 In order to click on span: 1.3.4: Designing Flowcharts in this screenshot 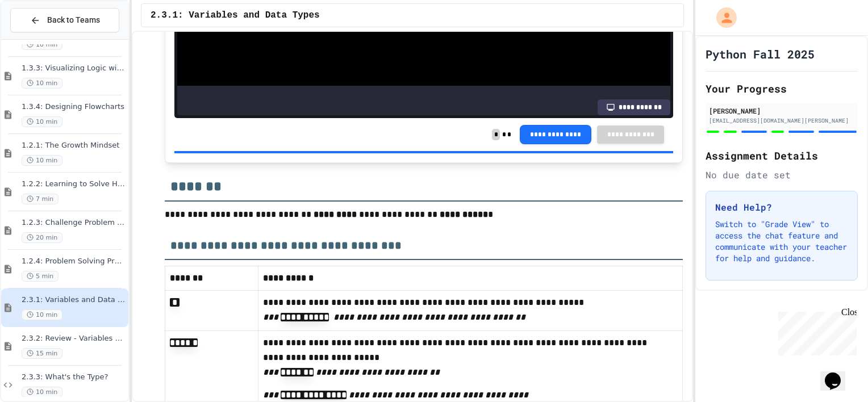, I will do `click(74, 107)`.